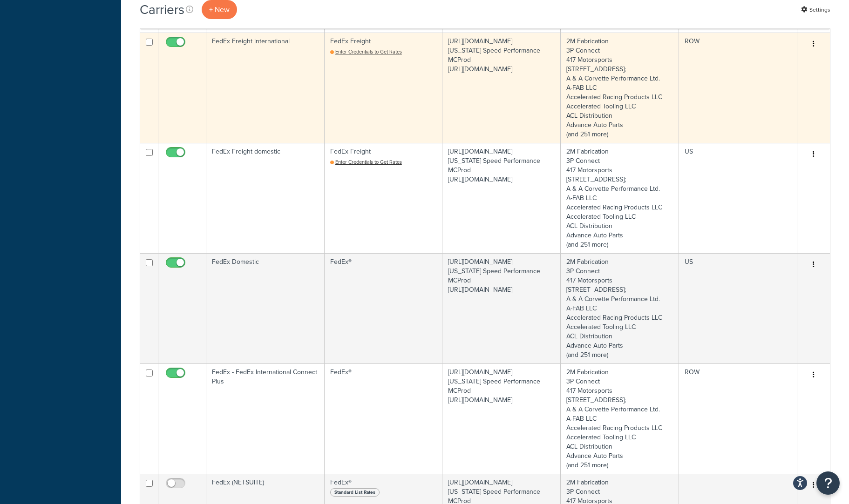 Image resolution: width=849 pixels, height=504 pixels. What do you see at coordinates (266, 87) in the screenshot?
I see `td: FedEx Freight international` at bounding box center [266, 87].